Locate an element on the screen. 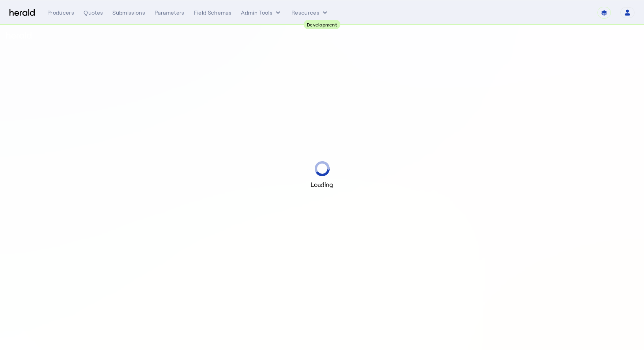 The width and height of the screenshot is (644, 350). button: Resources dropdown menu is located at coordinates (310, 13).